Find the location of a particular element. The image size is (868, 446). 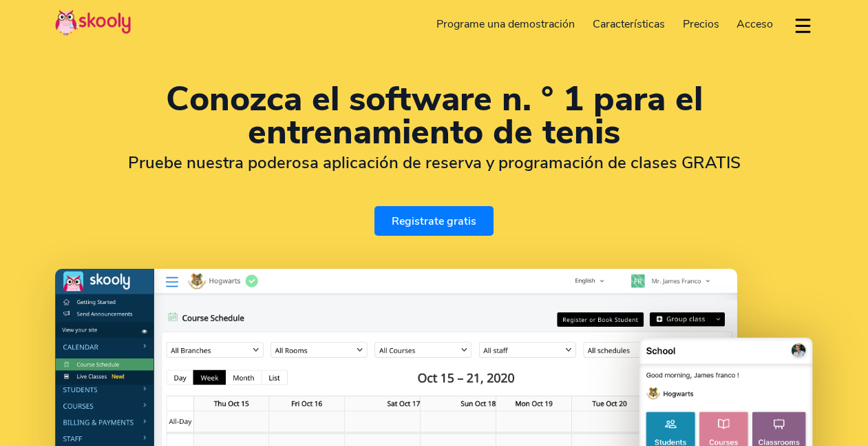

a: Características is located at coordinates (628, 25).